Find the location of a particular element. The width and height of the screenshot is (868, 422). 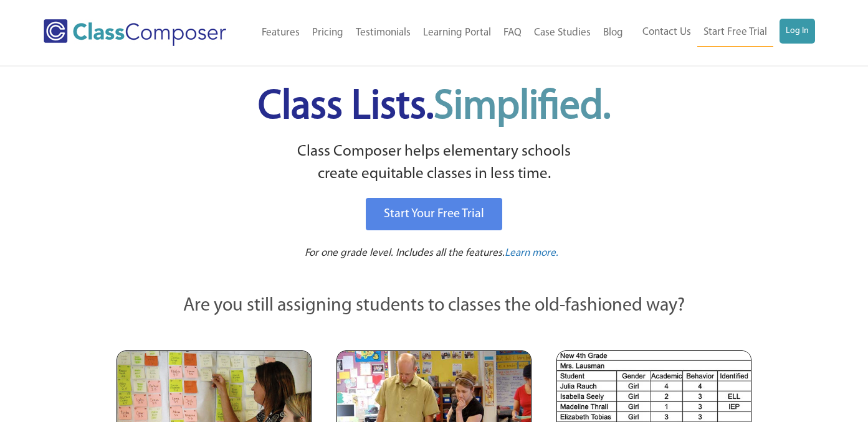

a: Testimonials is located at coordinates (383, 33).